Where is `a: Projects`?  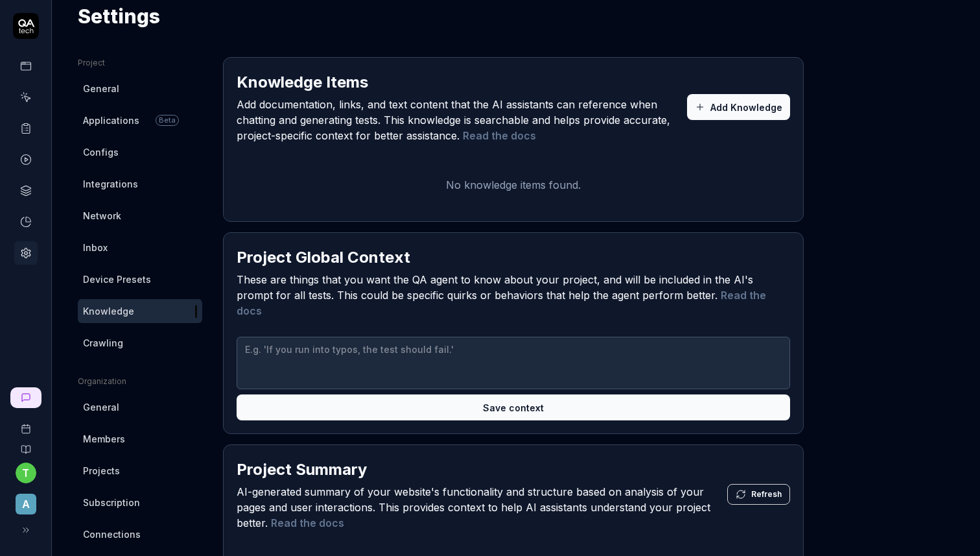
a: Projects is located at coordinates (140, 470).